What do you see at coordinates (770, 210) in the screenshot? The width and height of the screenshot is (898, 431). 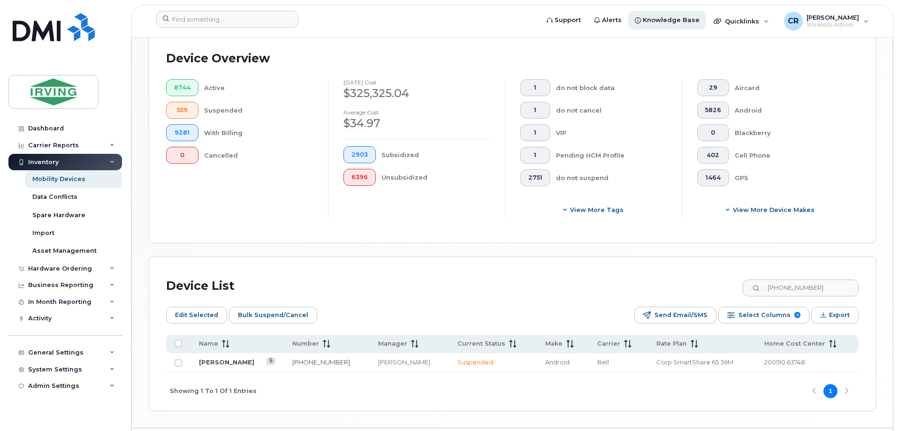 I see `button: View More Device Makes` at bounding box center [770, 210].